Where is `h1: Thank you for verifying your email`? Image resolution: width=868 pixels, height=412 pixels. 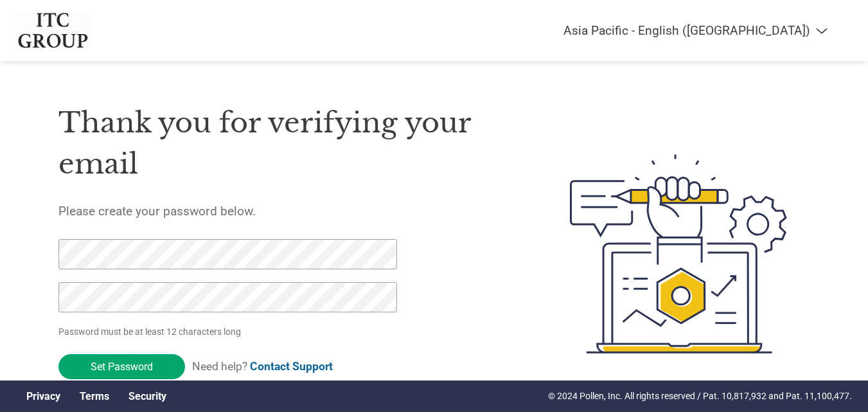
h1: Thank you for verifying your email is located at coordinates (284, 143).